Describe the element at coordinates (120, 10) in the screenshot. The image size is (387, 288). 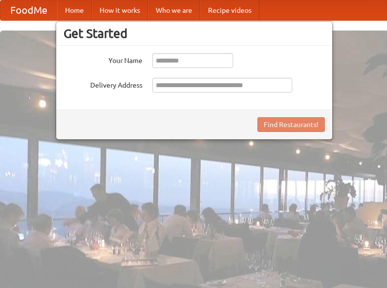
I see `a: How it works` at that location.